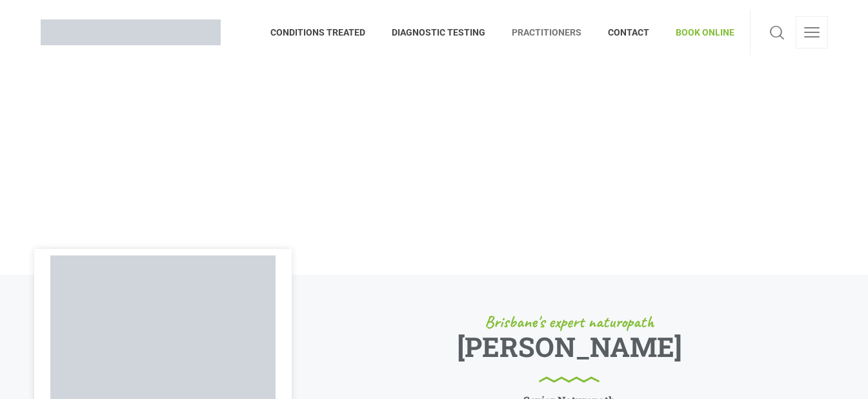 This screenshot has height=399, width=868. I want to click on span: Brisbane's expert naturopath, so click(569, 322).